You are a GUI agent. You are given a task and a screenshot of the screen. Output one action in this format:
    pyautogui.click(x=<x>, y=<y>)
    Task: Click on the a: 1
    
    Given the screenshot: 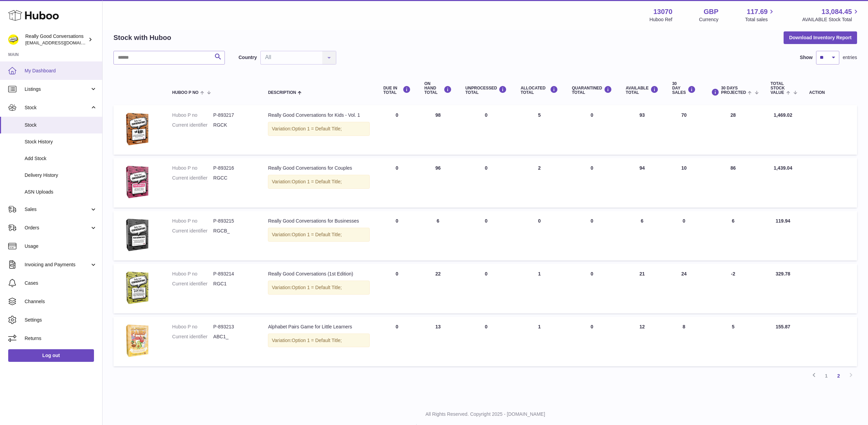 What is the action you would take?
    pyautogui.click(x=827, y=376)
    